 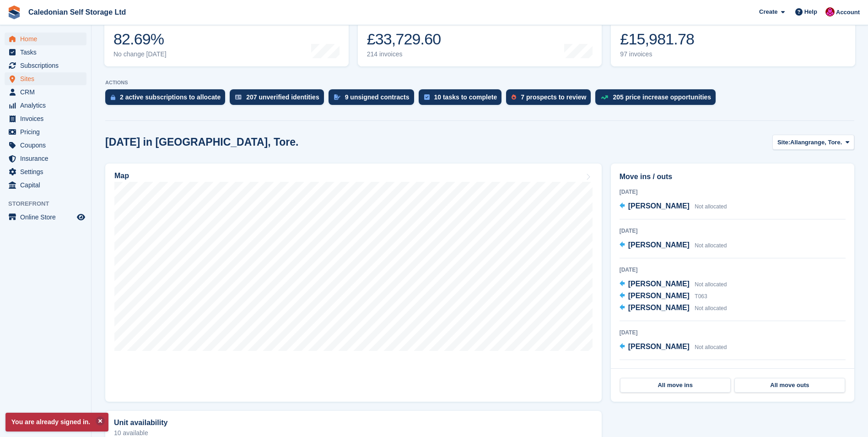 What do you see at coordinates (48, 172) in the screenshot?
I see `span: Settings` at bounding box center [48, 172].